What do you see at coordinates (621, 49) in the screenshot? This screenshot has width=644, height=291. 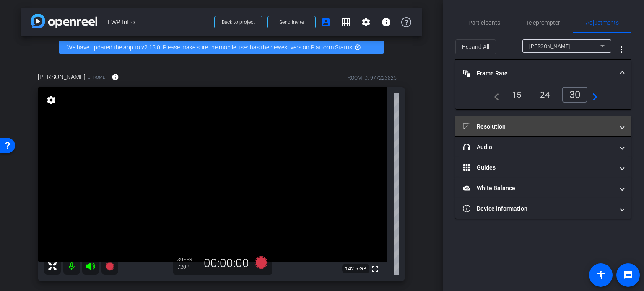 I see `mat-icon: more_vert` at bounding box center [621, 49].